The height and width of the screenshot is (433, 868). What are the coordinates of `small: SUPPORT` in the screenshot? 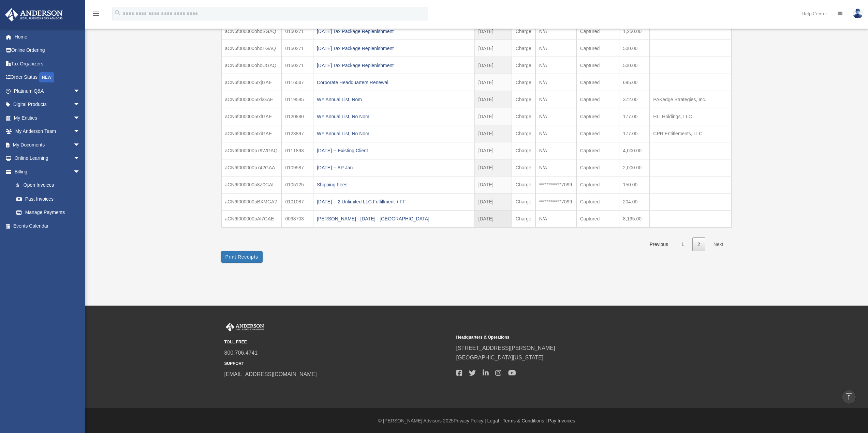 It's located at (338, 363).